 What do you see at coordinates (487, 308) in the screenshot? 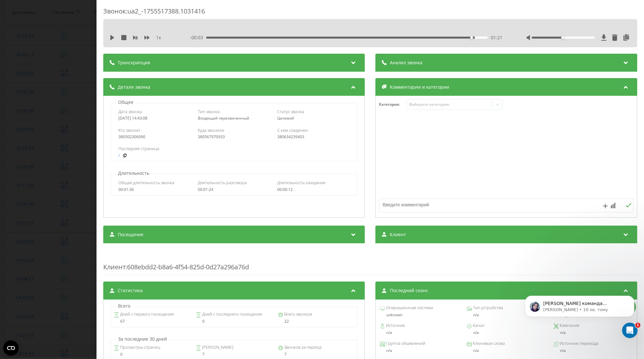
I see `span: Тип устройства` at bounding box center [487, 308].